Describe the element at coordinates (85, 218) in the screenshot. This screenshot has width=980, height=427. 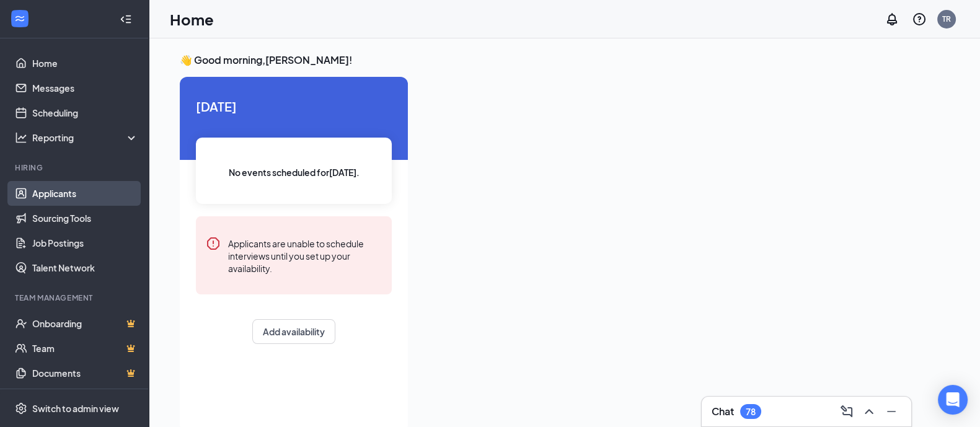
I see `a: Sourcing Tools` at that location.